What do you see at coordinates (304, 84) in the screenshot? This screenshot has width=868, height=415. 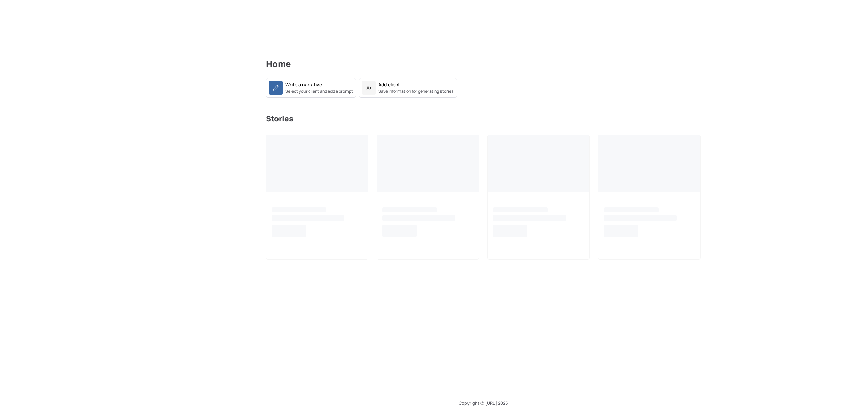 I see `div: Write a narrative` at bounding box center [304, 84].